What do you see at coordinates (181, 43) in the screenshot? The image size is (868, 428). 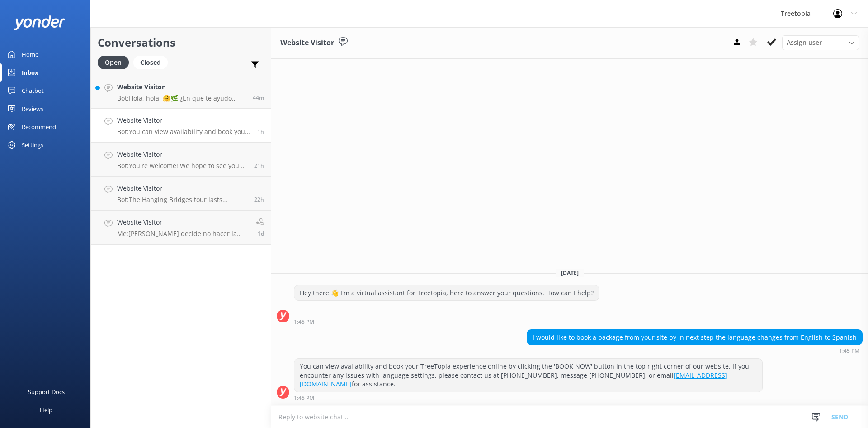 I see `h2: Conversations` at bounding box center [181, 43].